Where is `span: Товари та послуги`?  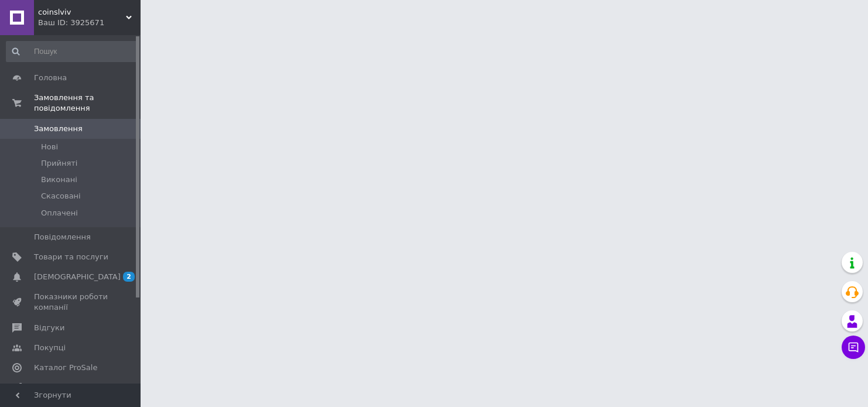 span: Товари та послуги is located at coordinates (70, 258).